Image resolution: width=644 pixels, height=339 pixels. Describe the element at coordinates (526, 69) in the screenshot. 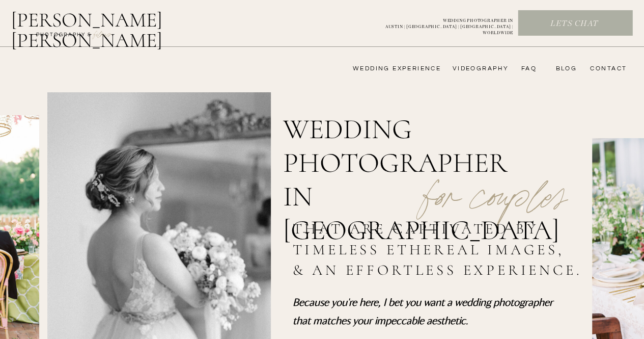

I see `a: FAQ` at that location.